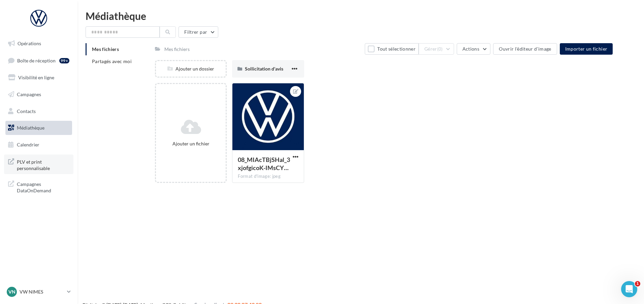 The height and width of the screenshot is (304, 644). Describe the element at coordinates (39, 111) in the screenshot. I see `a: Contacts` at that location.